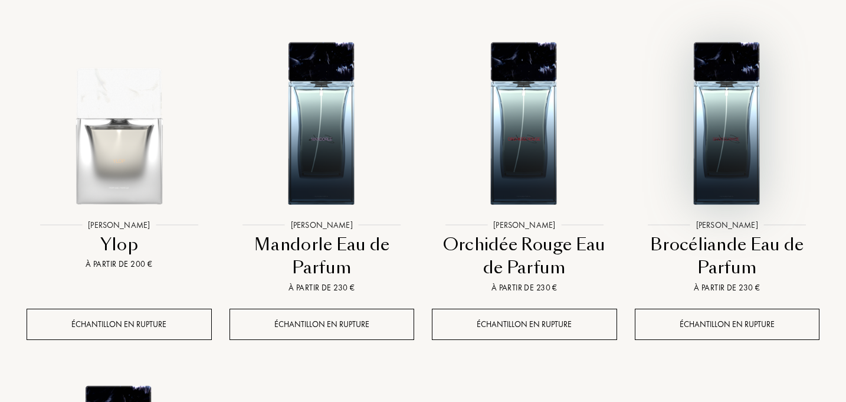 The image size is (846, 402). I want to click on img: Orchidée Rouge Eau de Parfum Sora Dora, so click(524, 121).